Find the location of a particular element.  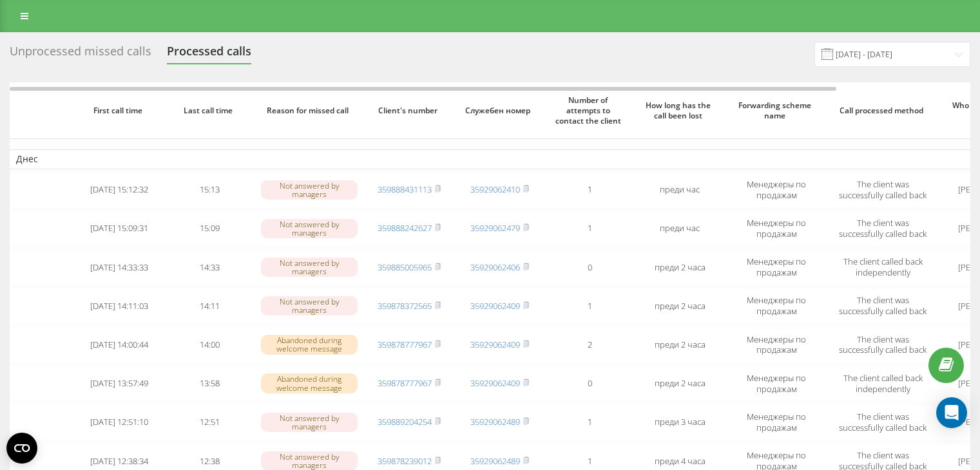

a: 359888431113 is located at coordinates (404, 189).